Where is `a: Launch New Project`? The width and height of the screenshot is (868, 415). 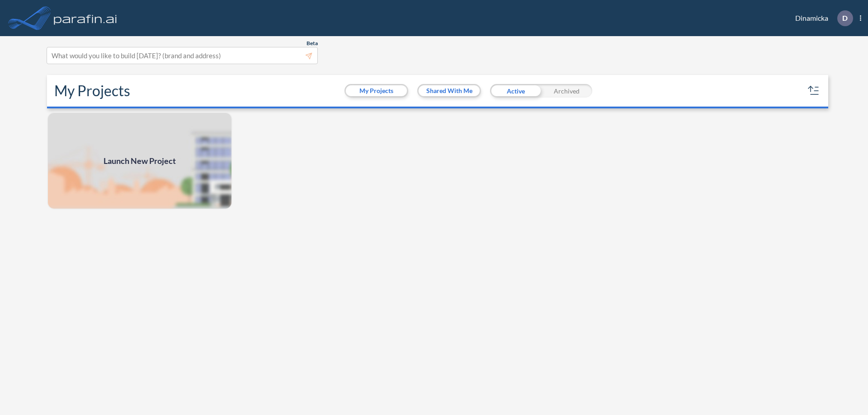
a: Launch New Project is located at coordinates (140, 161).